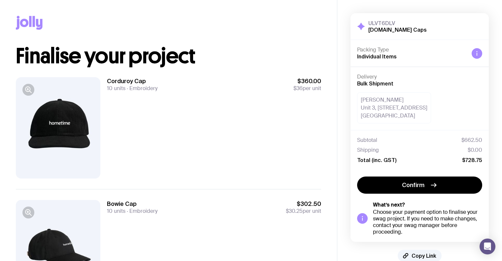  I want to click on span: $30.25, so click(294, 211).